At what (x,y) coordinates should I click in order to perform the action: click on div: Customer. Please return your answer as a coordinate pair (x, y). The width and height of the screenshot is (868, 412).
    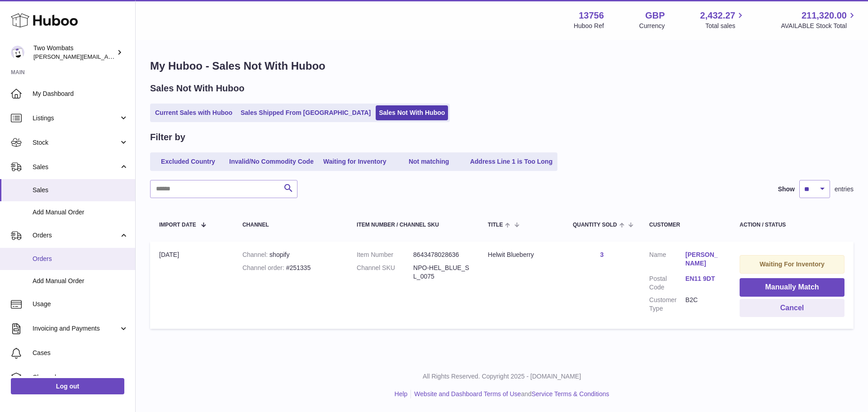
    Looking at the image, I should click on (686, 225).